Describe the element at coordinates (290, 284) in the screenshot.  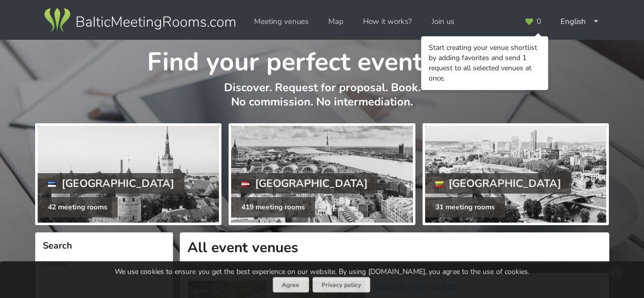
I see `button: Agree` at that location.